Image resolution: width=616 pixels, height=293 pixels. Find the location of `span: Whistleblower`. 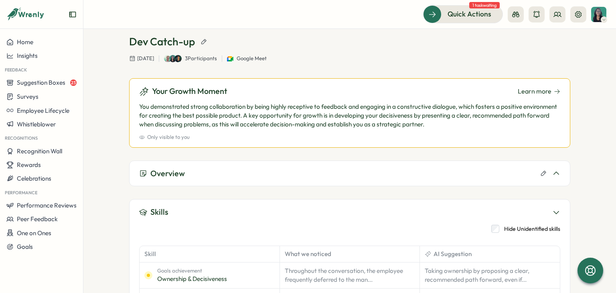

span: Whistleblower is located at coordinates (36, 124).